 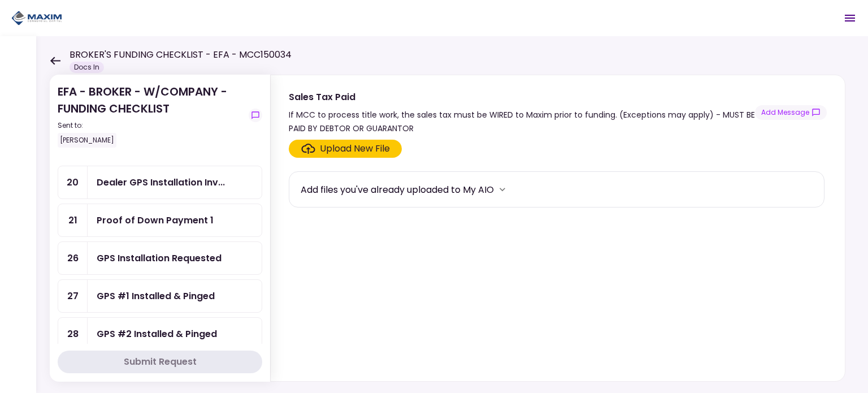 I want to click on div: Sent to:, so click(x=151, y=126).